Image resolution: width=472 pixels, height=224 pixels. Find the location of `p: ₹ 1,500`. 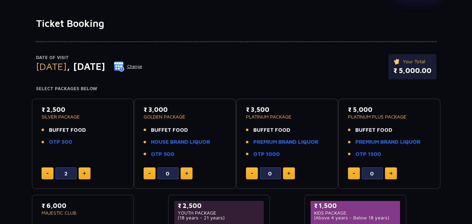

p: ₹ 1,500 is located at coordinates (355, 205).